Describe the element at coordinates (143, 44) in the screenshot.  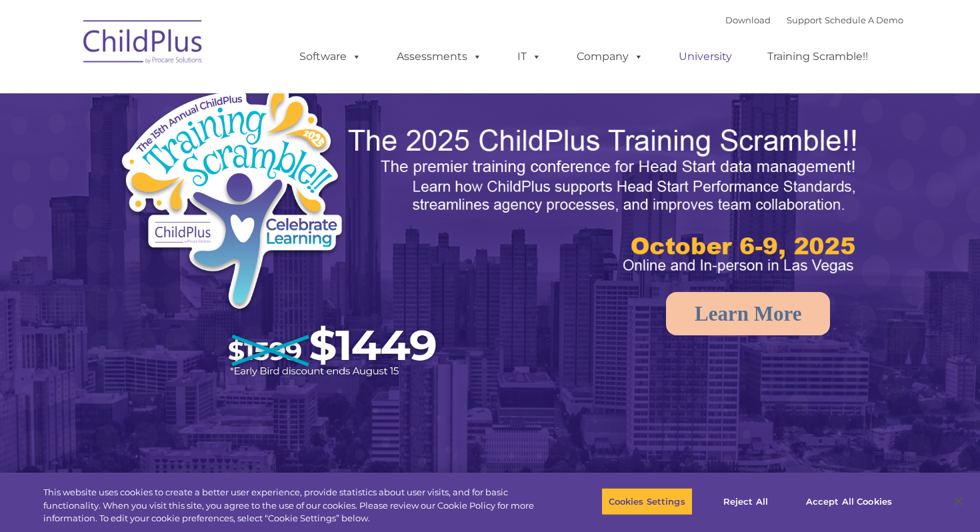
I see `img: ChildPlus by Procare Solutions` at that location.